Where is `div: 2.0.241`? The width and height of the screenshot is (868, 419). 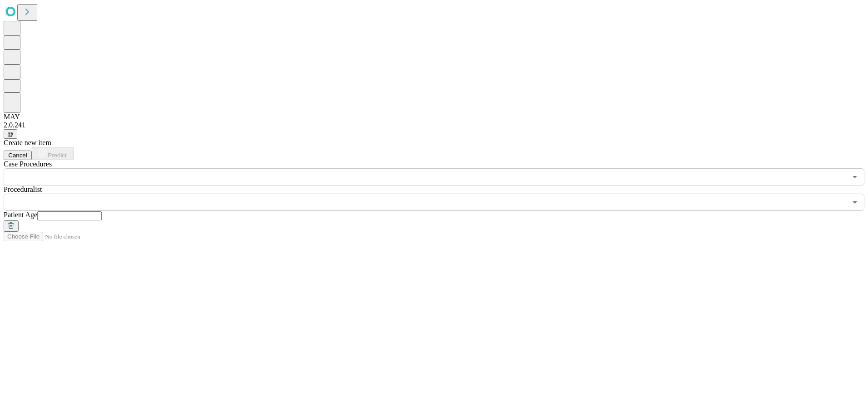
div: 2.0.241 is located at coordinates (434, 125).